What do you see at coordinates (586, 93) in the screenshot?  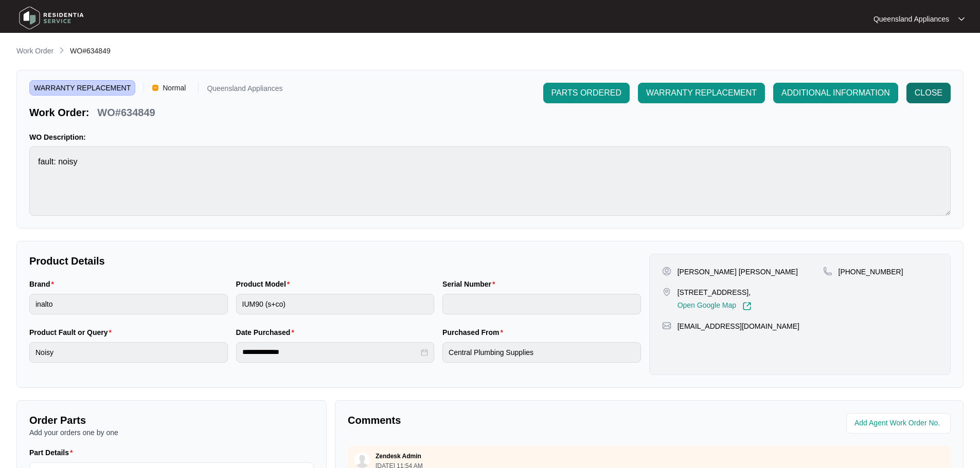 I see `button: PARTS ORDERED` at bounding box center [586, 93].